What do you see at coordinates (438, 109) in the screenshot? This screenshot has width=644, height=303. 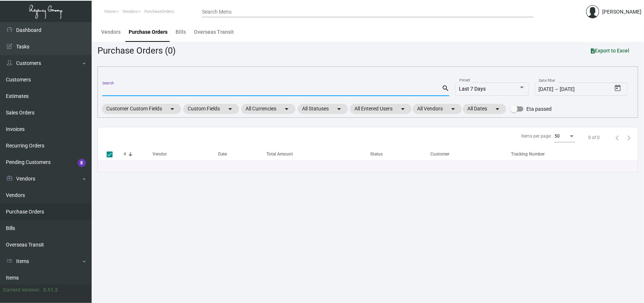 I see `mat-chip: All Vendors` at bounding box center [438, 109].